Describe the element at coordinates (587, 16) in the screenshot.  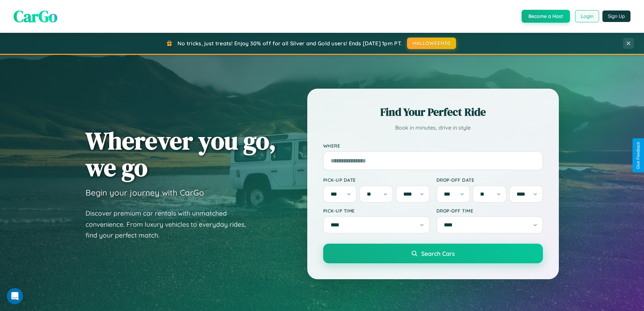
I see `button: Login` at that location.